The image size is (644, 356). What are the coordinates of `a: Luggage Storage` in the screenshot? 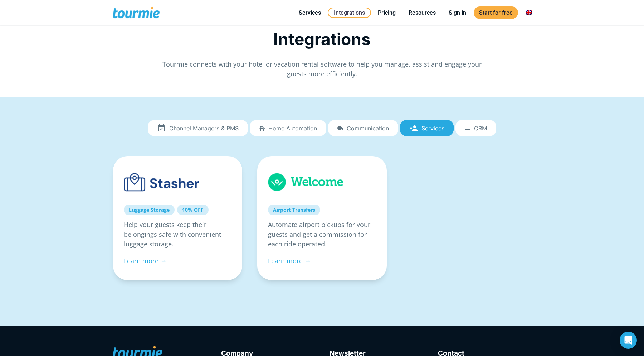 It's located at (149, 210).